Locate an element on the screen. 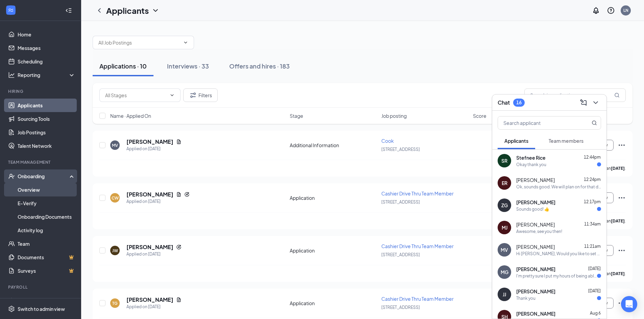 The width and height of the screenshot is (644, 319). div: Team Management is located at coordinates (41, 162).